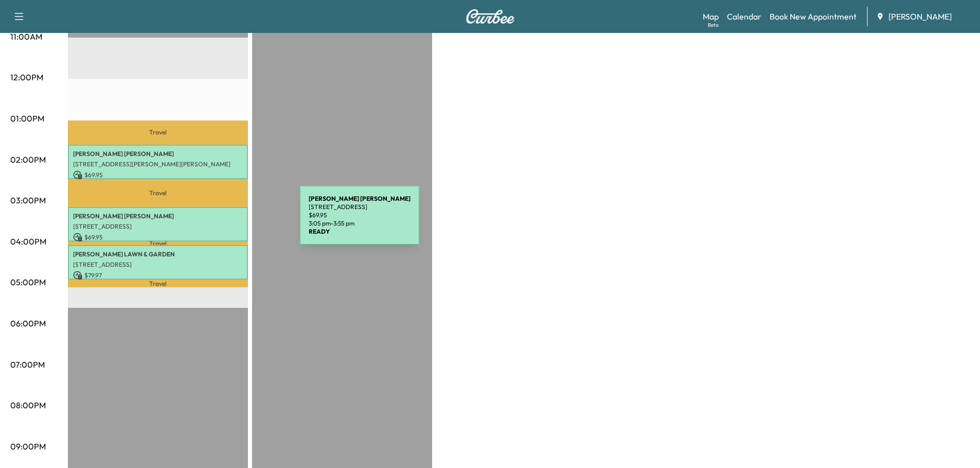 This screenshot has height=468, width=980. I want to click on img: Curbee Logo, so click(491, 17).